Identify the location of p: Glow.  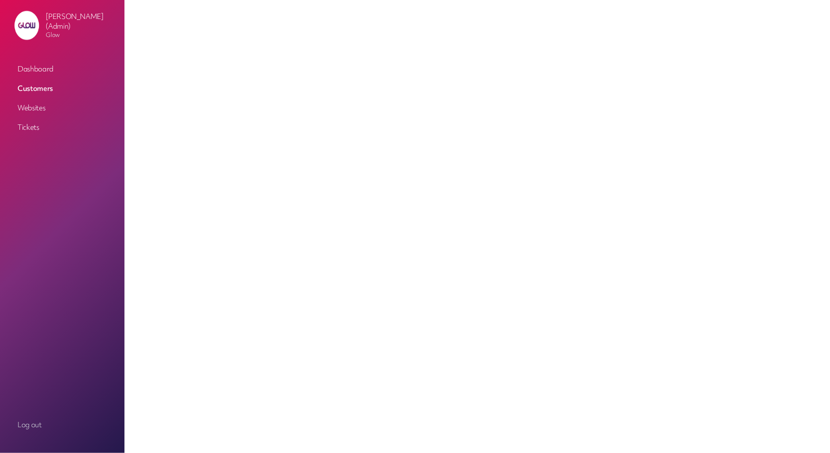
(81, 35).